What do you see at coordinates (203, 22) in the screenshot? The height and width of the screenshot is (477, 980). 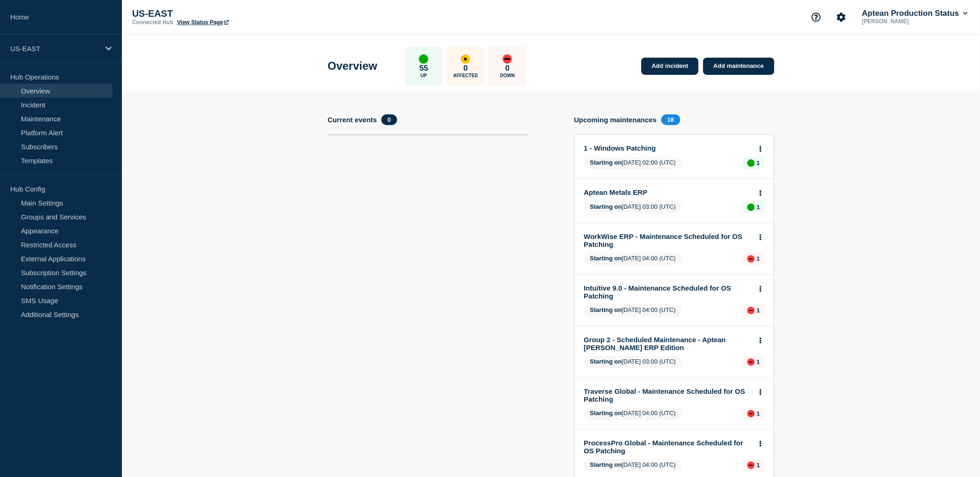 I see `a: View Status Page` at bounding box center [203, 22].